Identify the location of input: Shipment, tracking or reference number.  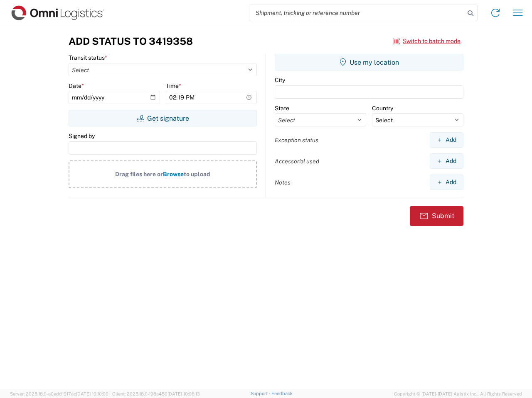
(357, 13).